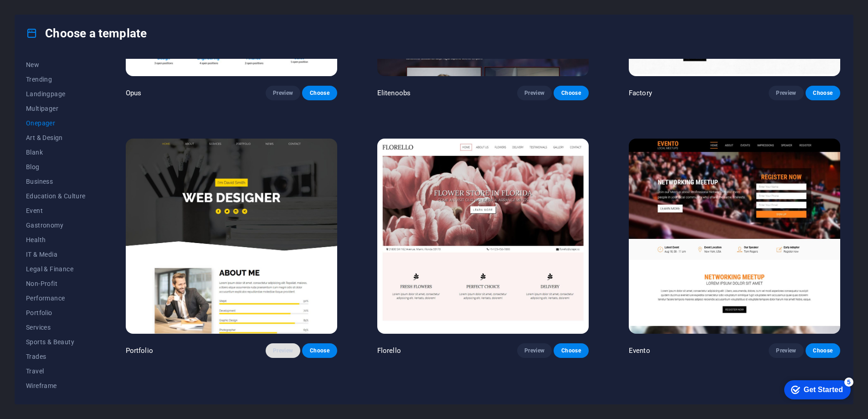 The width and height of the screenshot is (868, 419). What do you see at coordinates (56, 385) in the screenshot?
I see `button: Wireframe` at bounding box center [56, 385].